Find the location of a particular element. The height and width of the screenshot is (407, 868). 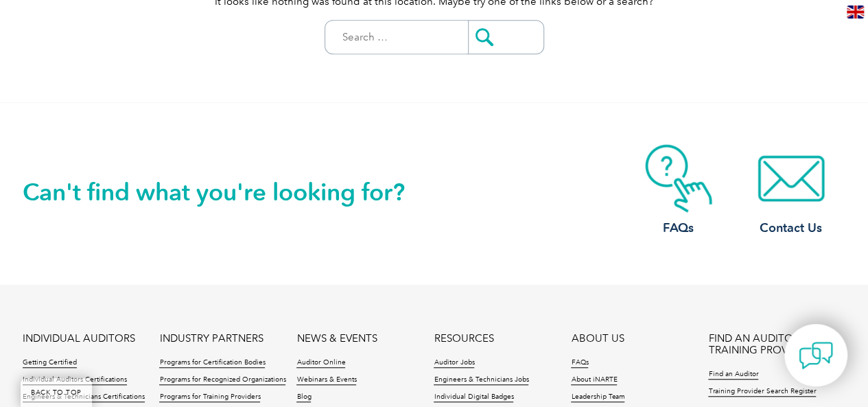

h2: Can't find what you're looking for? is located at coordinates (229, 192).